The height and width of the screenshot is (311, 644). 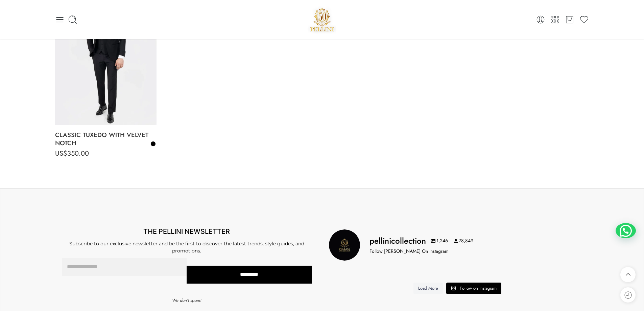 What do you see at coordinates (106, 139) in the screenshot?
I see `a: CLASSIC TUXEDO WITH VELVET NOTCH` at bounding box center [106, 139].